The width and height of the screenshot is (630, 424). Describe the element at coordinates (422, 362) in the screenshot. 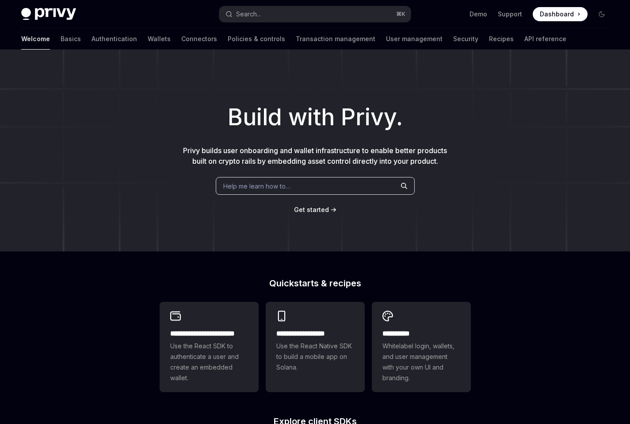

I see `span: Whitelabel login, wallets, and user management with your own UI and branding.` at that location.